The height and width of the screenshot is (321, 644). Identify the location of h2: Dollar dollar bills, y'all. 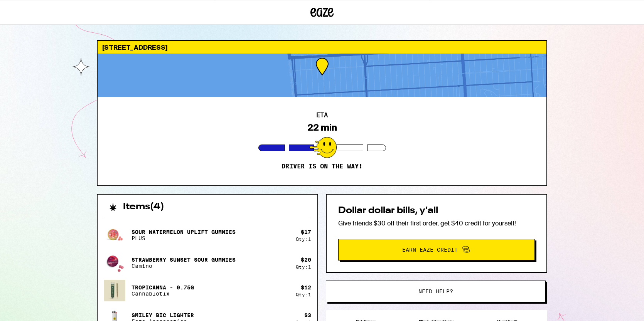
(436, 210).